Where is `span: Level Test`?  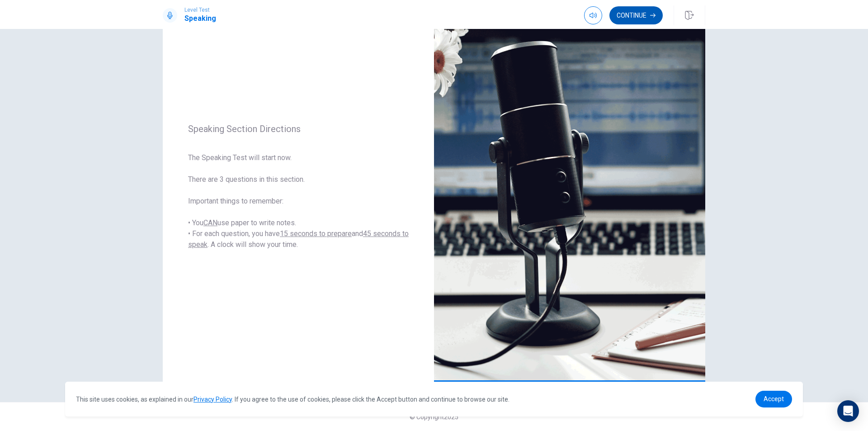 span: Level Test is located at coordinates (200, 10).